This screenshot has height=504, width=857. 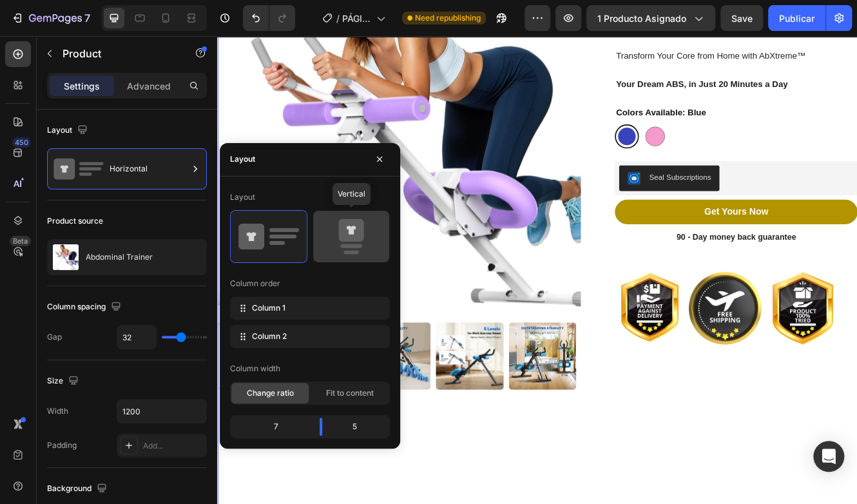 I want to click on strong: 1-year warranty, so click(x=496, y=267).